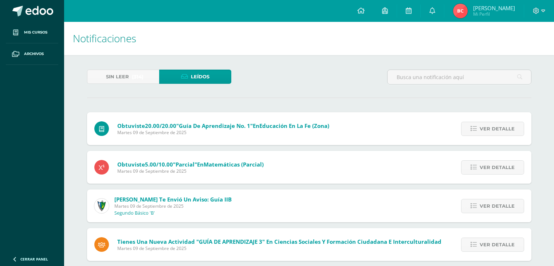 The image size is (554, 266). I want to click on span: "Parcial", so click(185, 164).